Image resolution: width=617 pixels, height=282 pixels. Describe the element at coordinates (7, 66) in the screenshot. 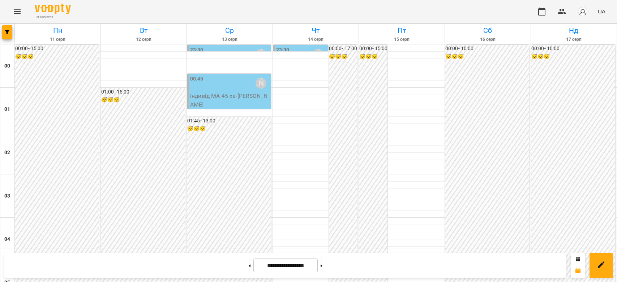

I see `h6: 00` at that location.